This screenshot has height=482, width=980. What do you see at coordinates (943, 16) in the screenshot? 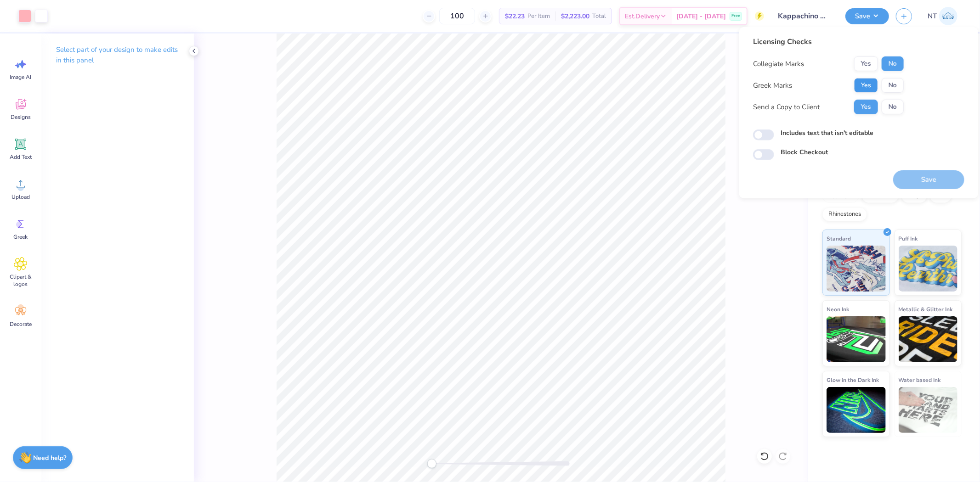
I see `a: NT` at bounding box center [943, 16].